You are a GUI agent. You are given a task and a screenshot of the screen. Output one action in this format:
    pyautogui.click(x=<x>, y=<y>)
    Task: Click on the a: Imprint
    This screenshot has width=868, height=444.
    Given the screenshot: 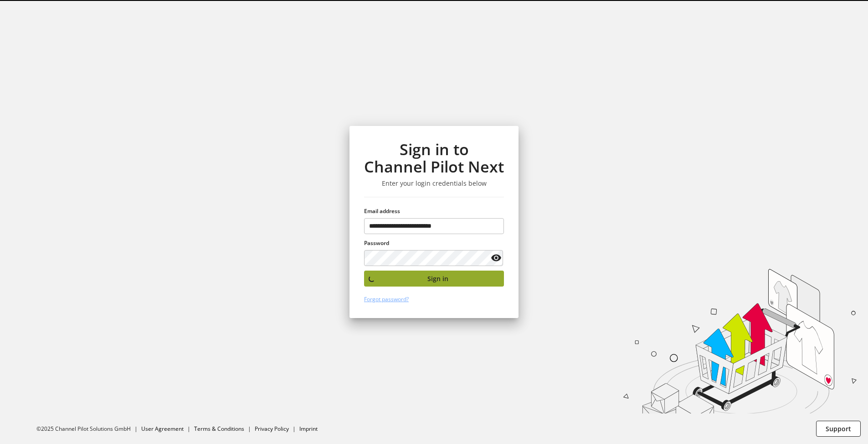 What is the action you would take?
    pyautogui.click(x=309, y=428)
    